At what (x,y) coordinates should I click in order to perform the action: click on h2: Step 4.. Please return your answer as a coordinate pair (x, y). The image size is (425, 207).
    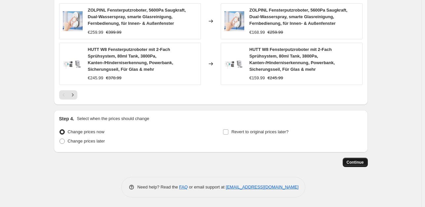
    Looking at the image, I should click on (67, 119).